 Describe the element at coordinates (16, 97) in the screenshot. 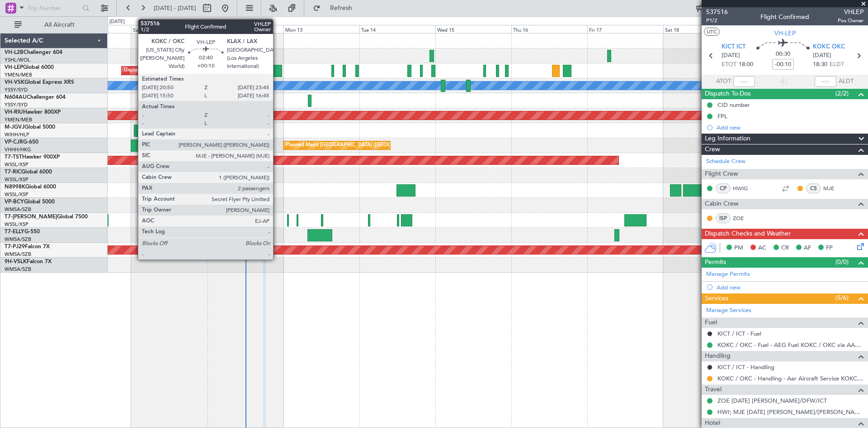

I see `span: N604AU` at that location.